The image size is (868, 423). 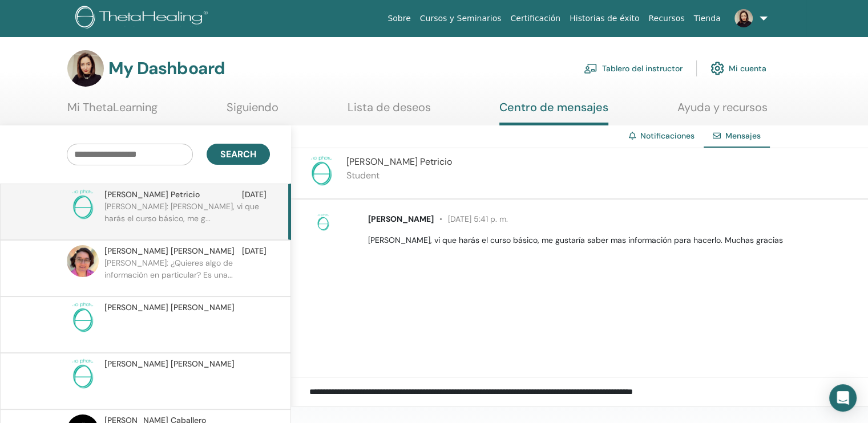 What do you see at coordinates (590, 68) in the screenshot?
I see `img: chalkboard-teacher.svg` at bounding box center [590, 68].